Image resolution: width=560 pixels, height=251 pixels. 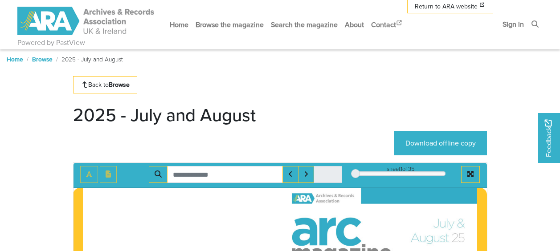 What do you see at coordinates (105, 85) in the screenshot?
I see `a: Back toBrowse` at bounding box center [105, 85].